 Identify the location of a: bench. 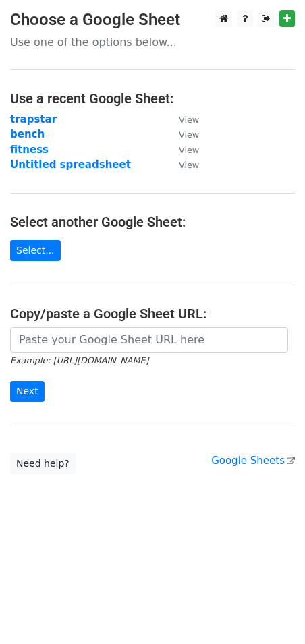
(27, 134).